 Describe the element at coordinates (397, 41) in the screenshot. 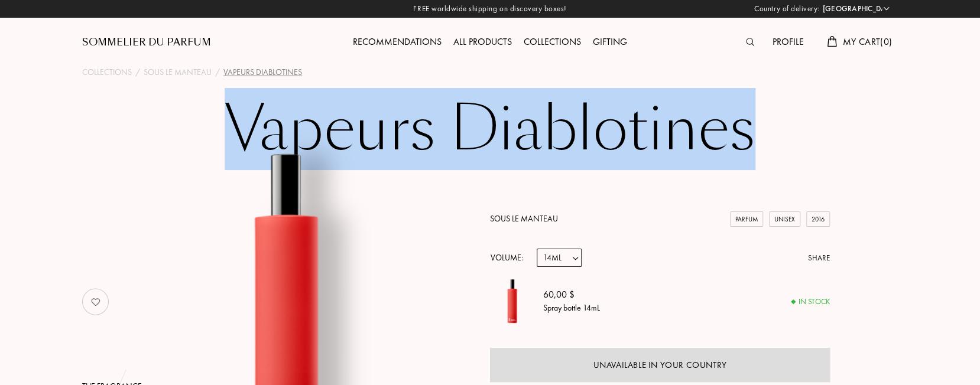

I see `a: Recommendations` at that location.